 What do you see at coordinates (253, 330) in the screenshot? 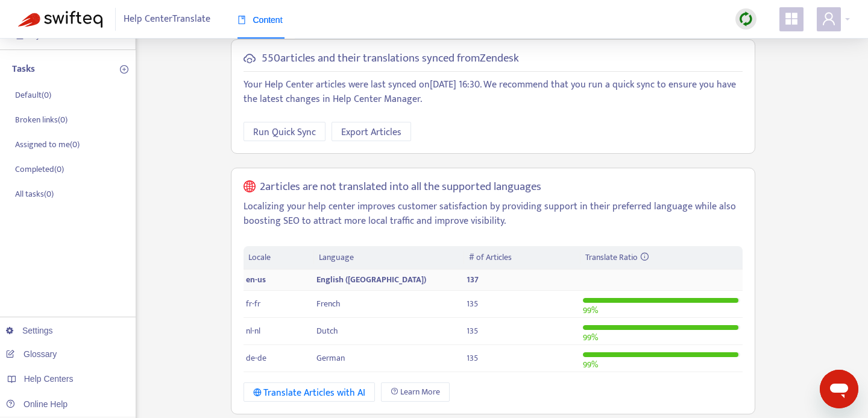
I see `span: nl-nl` at bounding box center [253, 330].